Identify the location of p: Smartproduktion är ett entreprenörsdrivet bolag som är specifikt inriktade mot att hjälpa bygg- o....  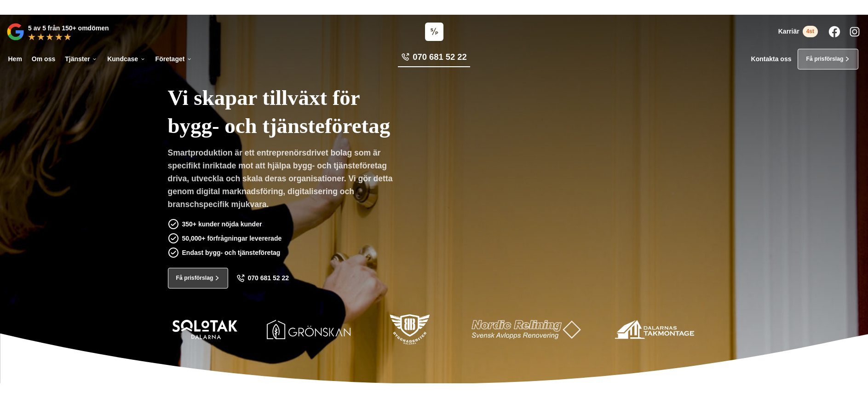
(284, 180).